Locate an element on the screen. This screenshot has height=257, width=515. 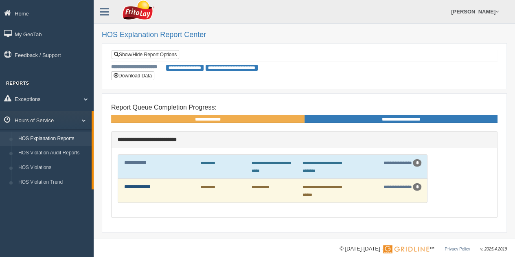
a: HOS Violation Audit Reports is located at coordinates (53, 153).